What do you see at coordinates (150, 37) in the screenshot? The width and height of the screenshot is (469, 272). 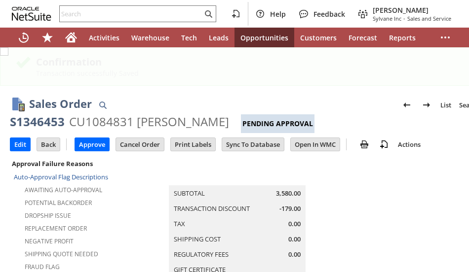 I see `span: Warehouse` at bounding box center [150, 37].